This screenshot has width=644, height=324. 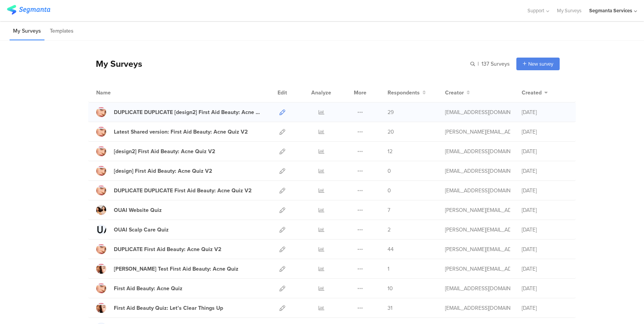 What do you see at coordinates (179, 112) in the screenshot?
I see `a: DUPLICATE DUPLICATE [design2] First Aid Beauty: Acne Quiz V2` at bounding box center [179, 112].